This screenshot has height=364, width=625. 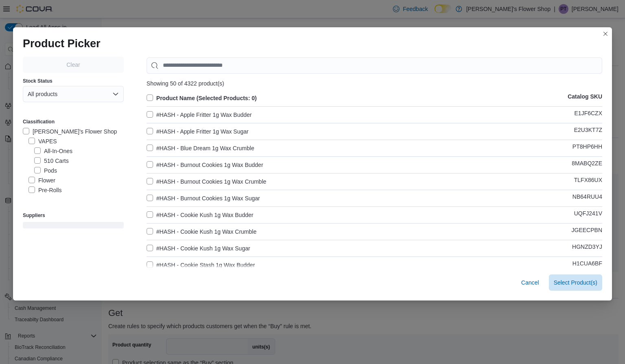 I want to click on span: Clear, so click(x=73, y=65).